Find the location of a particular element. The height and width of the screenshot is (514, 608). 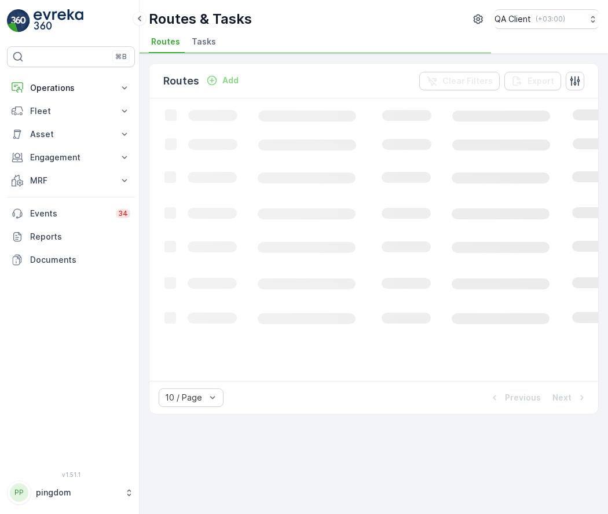

p: MRF is located at coordinates (71, 181).